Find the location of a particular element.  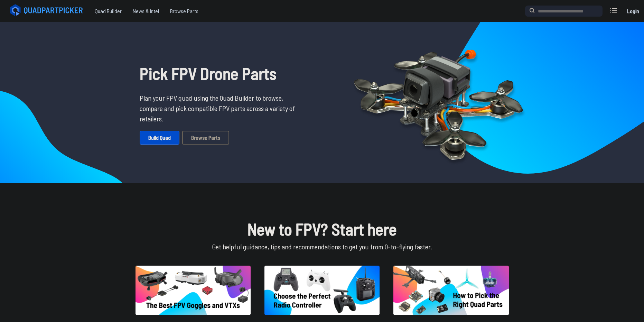

p: Plan your FPV quad using the Quad Builder to browse, compare and pick compatible FPV parts across... is located at coordinates (220, 108).